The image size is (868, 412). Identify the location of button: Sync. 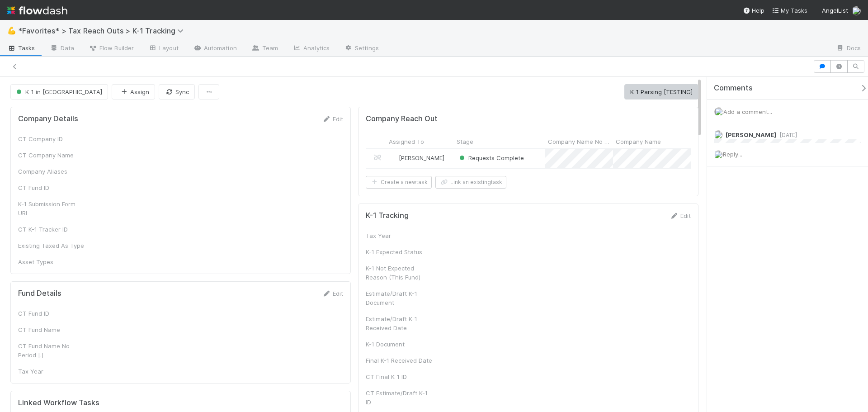
(177, 91).